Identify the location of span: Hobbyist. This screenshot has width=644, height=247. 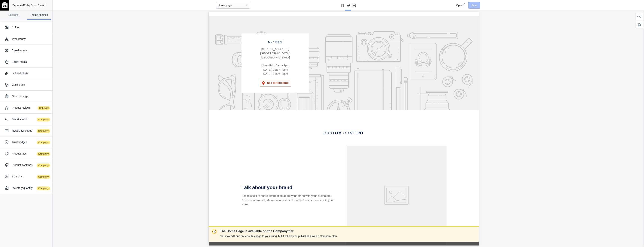
(44, 108).